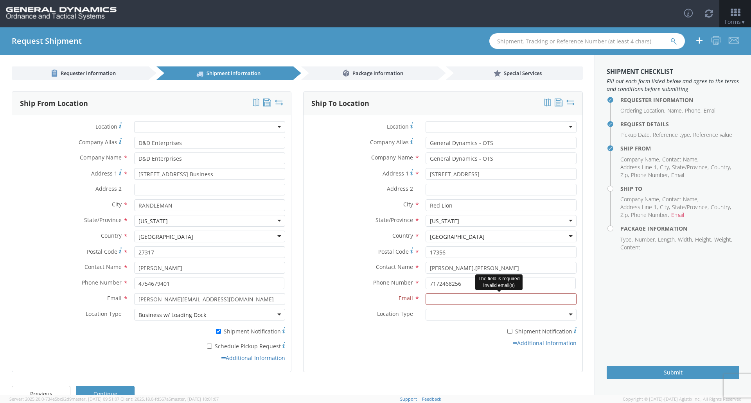  Describe the element at coordinates (679, 124) in the screenshot. I see `h4: Request Details` at that location.